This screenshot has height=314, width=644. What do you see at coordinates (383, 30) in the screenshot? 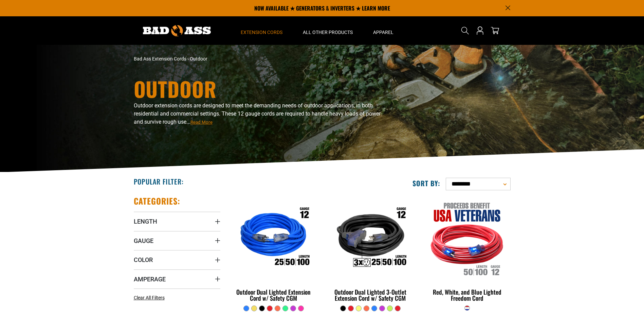
I see `summary: Apparel` at bounding box center [383, 30].